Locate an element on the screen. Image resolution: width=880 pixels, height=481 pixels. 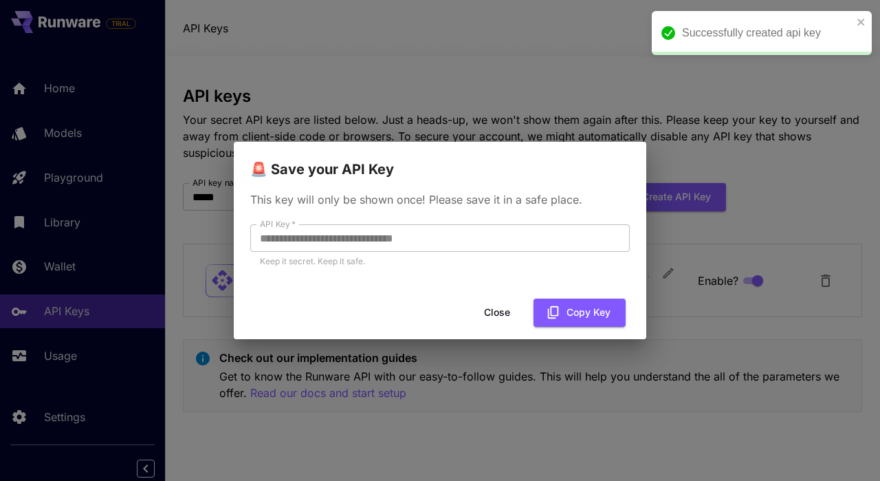
button: close is located at coordinates (862, 22).